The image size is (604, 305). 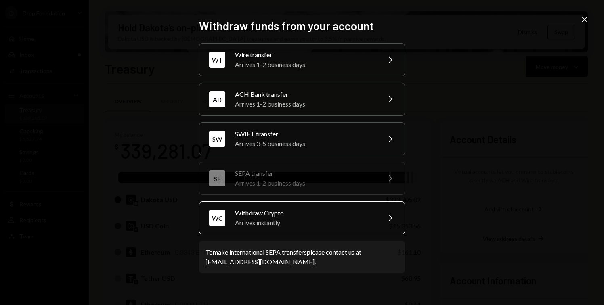 I want to click on div: SWIFT transfer, so click(x=305, y=134).